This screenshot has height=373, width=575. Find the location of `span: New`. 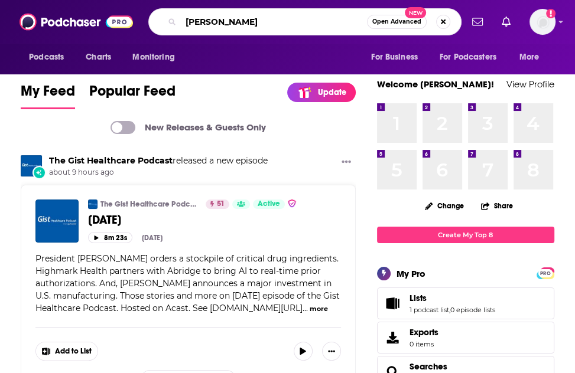

span: New is located at coordinates (415, 12).